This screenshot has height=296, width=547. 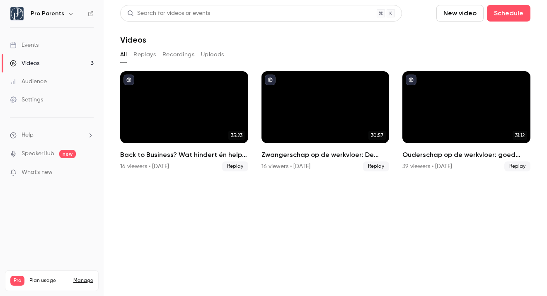 I want to click on button: Recordings, so click(x=178, y=55).